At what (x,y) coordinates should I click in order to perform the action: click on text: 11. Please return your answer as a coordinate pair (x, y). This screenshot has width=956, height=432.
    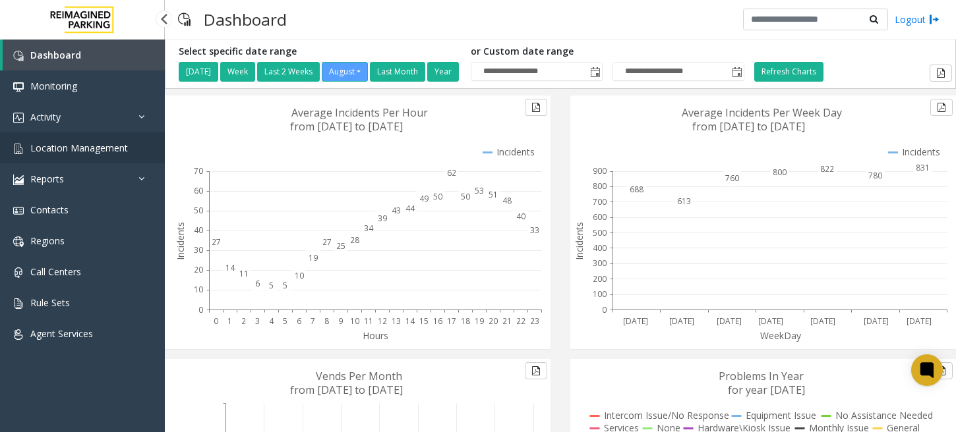
    Looking at the image, I should click on (244, 274).